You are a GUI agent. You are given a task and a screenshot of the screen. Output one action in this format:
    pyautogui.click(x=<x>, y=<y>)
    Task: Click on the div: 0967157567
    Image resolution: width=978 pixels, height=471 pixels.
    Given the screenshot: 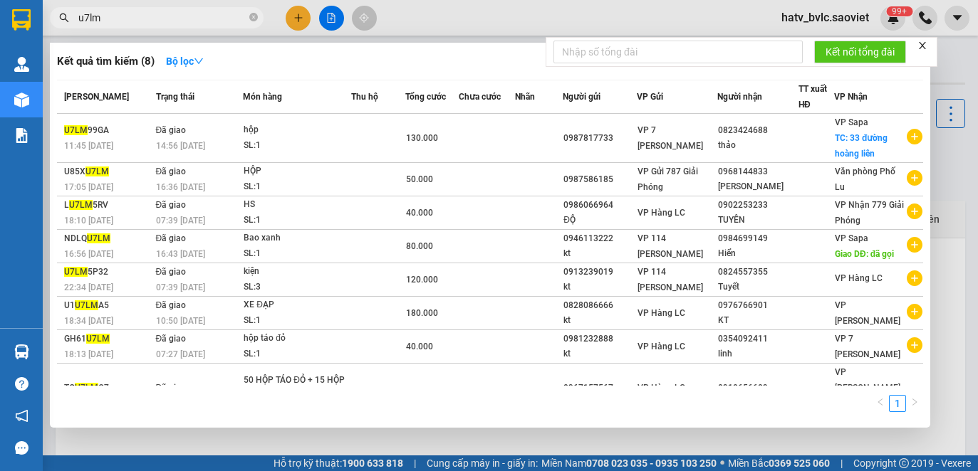 What is the action you would take?
    pyautogui.click(x=600, y=388)
    